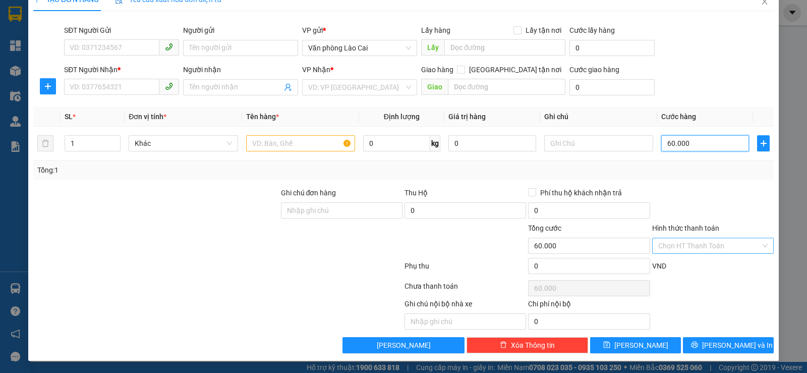  Describe the element at coordinates (467, 117) in the screenshot. I see `span: Giá trị hàng` at that location.